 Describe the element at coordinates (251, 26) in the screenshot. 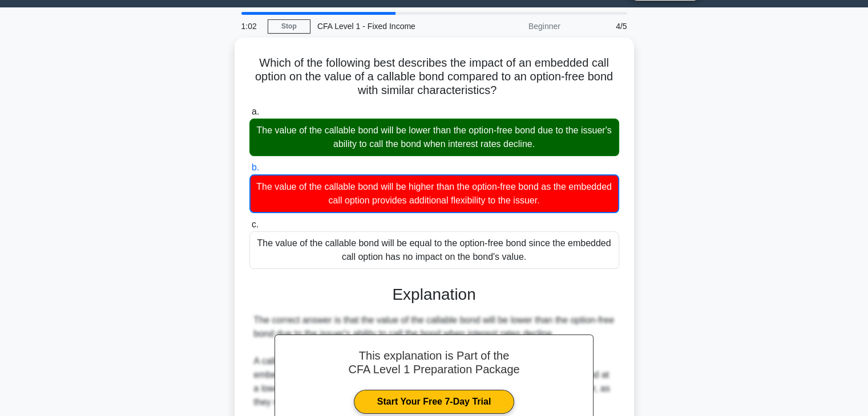

I see `div: 1:02` at that location.